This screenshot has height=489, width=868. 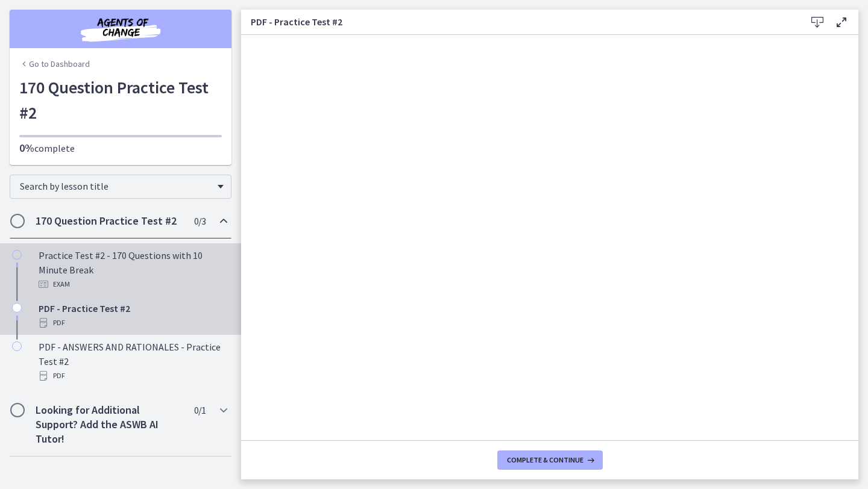 What do you see at coordinates (26, 148) in the screenshot?
I see `span: 0%` at bounding box center [26, 148].